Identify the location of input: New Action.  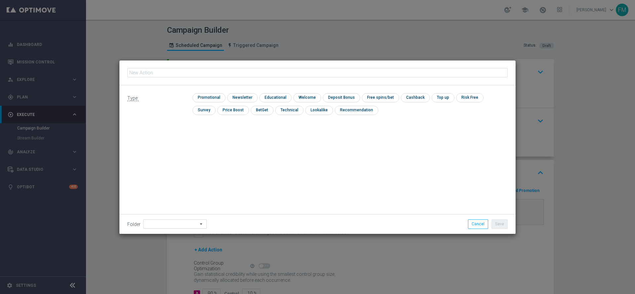
(317, 73).